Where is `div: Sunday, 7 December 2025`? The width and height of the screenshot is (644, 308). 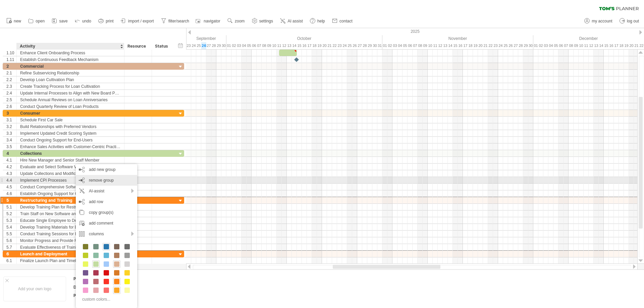 div: Sunday, 7 December 2025 is located at coordinates (566, 46).